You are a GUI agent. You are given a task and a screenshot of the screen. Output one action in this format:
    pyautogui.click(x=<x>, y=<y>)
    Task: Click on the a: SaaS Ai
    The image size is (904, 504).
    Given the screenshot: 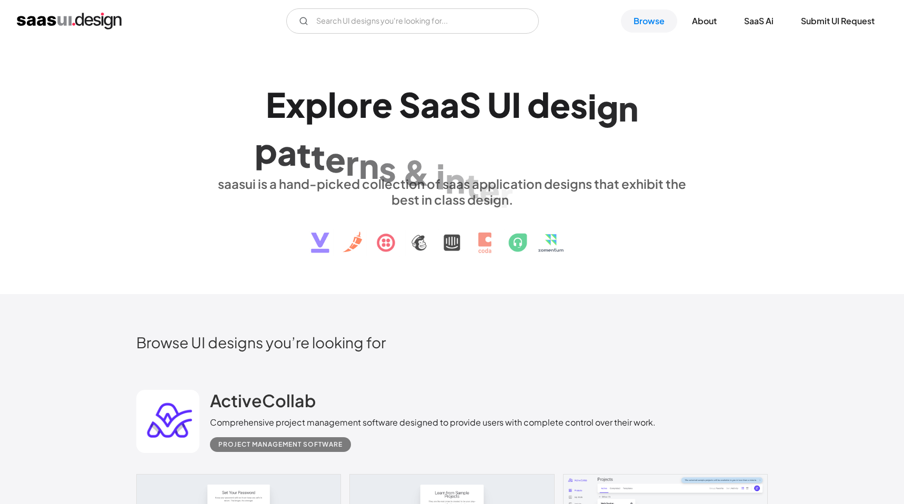 What is the action you would take?
    pyautogui.click(x=758, y=21)
    